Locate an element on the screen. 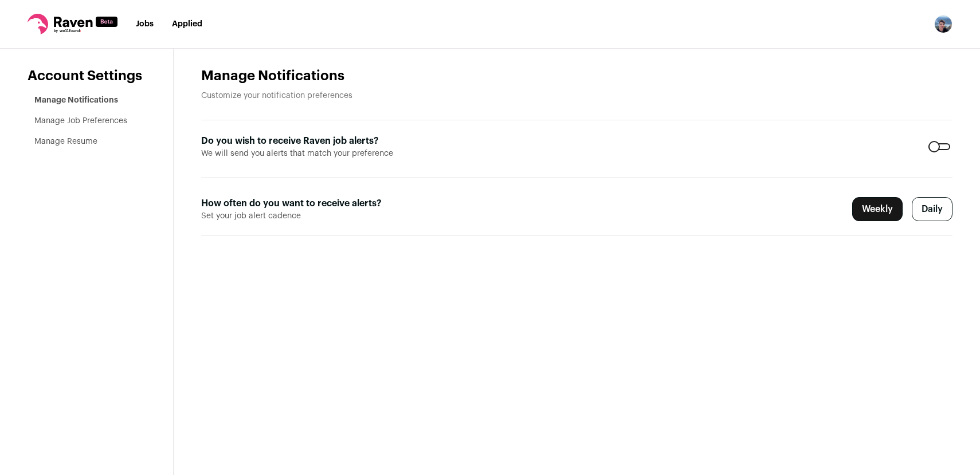 The height and width of the screenshot is (475, 980). span: Set your job alert cadence is located at coordinates (323, 216).